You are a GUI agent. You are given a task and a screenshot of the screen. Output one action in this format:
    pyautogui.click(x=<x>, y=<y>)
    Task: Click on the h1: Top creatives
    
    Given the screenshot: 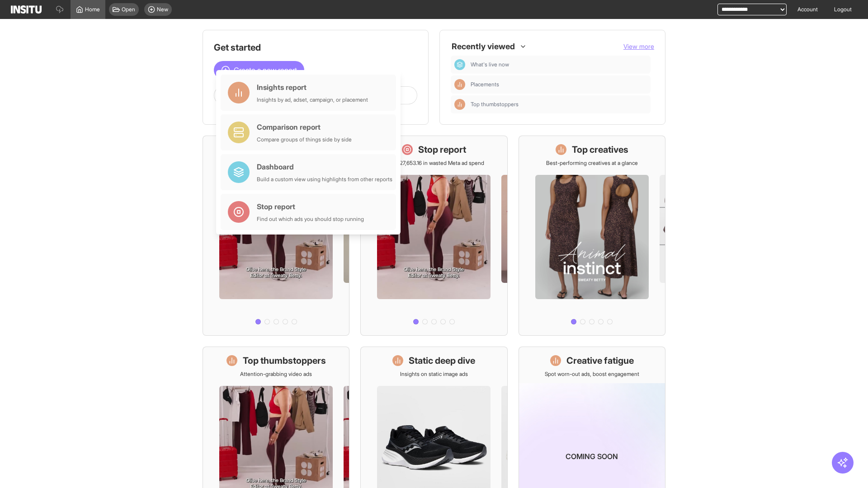 What is the action you would take?
    pyautogui.click(x=600, y=150)
    